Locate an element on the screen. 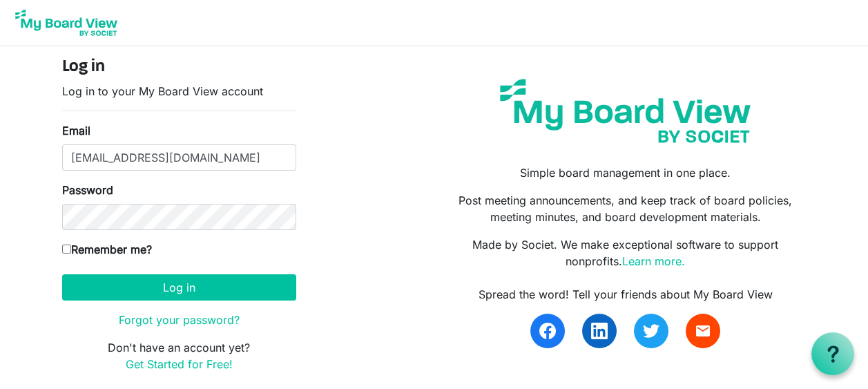  input: Remember me? is located at coordinates (66, 249).